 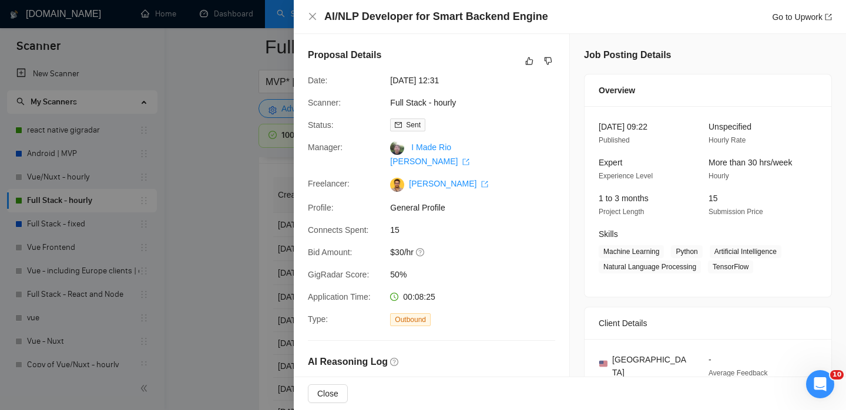 What do you see at coordinates (394, 297) in the screenshot?
I see `span: clock-circle` at bounding box center [394, 297].